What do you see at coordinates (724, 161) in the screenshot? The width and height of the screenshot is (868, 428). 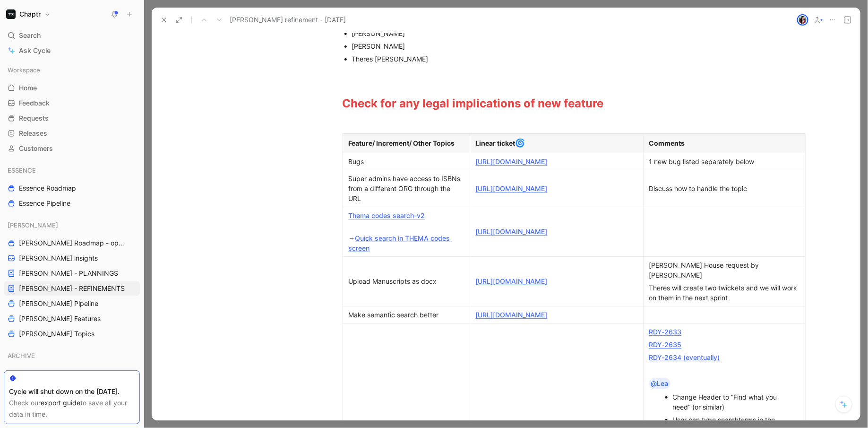 I see `div: 1 new bug listed separately below` at bounding box center [724, 161].